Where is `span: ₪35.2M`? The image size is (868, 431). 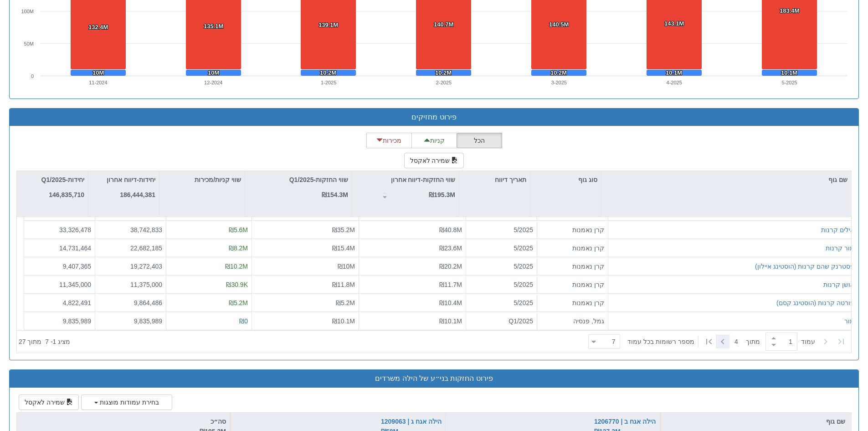 span: ₪35.2M is located at coordinates (343, 230).